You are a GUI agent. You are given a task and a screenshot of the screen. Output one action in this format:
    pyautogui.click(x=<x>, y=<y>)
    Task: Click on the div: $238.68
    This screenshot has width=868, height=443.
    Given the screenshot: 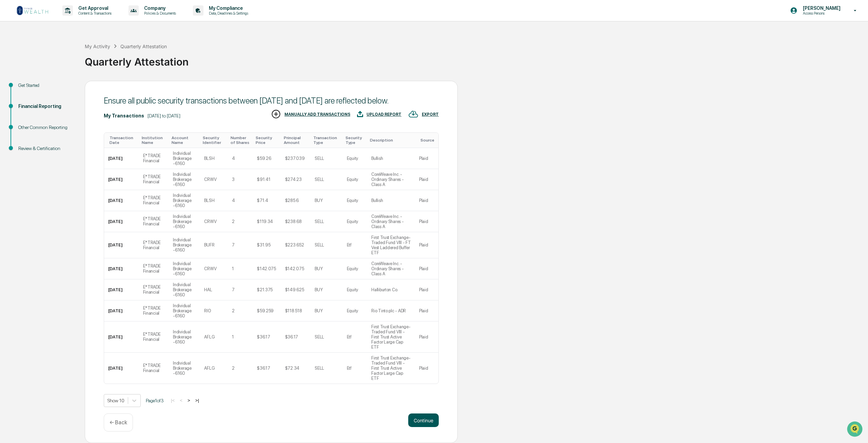 What is the action you would take?
    pyautogui.click(x=293, y=222)
    